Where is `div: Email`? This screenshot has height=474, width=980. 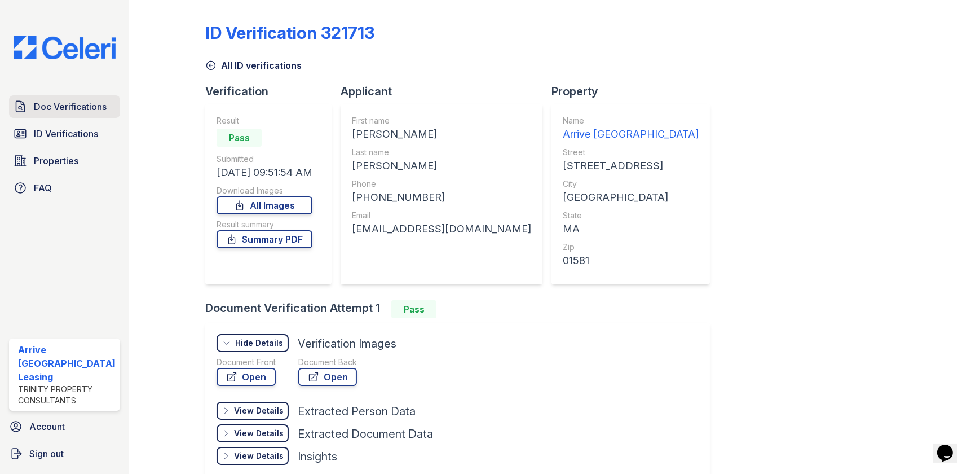
div: Email is located at coordinates (441, 215).